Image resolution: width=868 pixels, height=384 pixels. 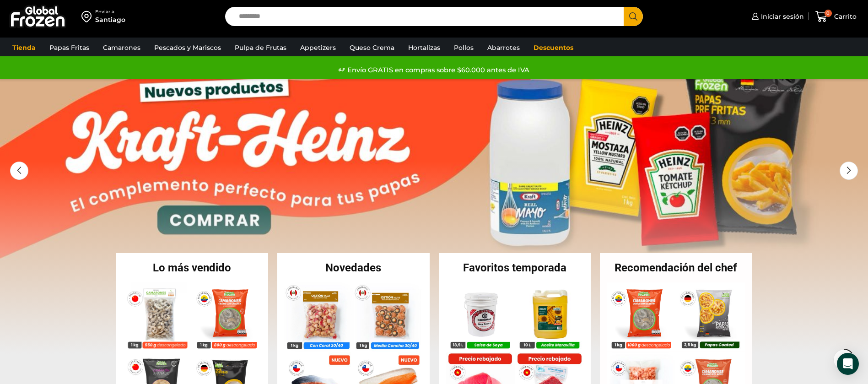 I want to click on a: Pollos, so click(x=463, y=47).